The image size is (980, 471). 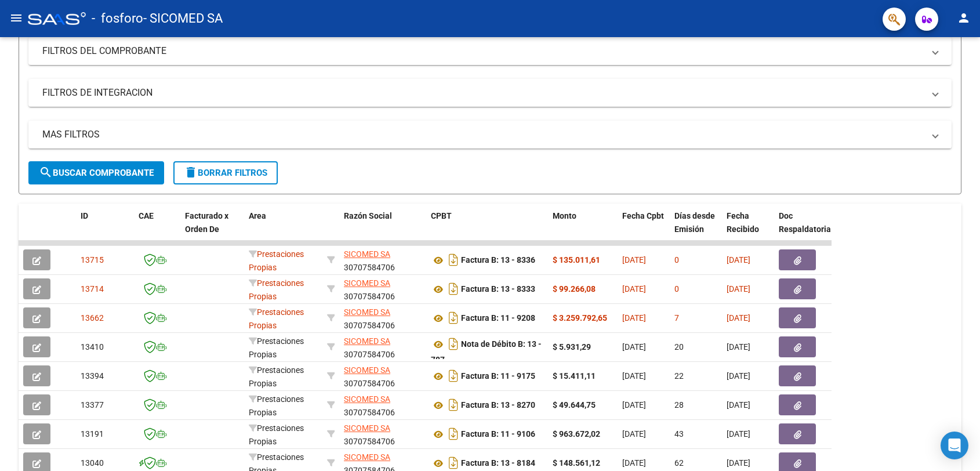 I want to click on span: 22, so click(x=679, y=376).